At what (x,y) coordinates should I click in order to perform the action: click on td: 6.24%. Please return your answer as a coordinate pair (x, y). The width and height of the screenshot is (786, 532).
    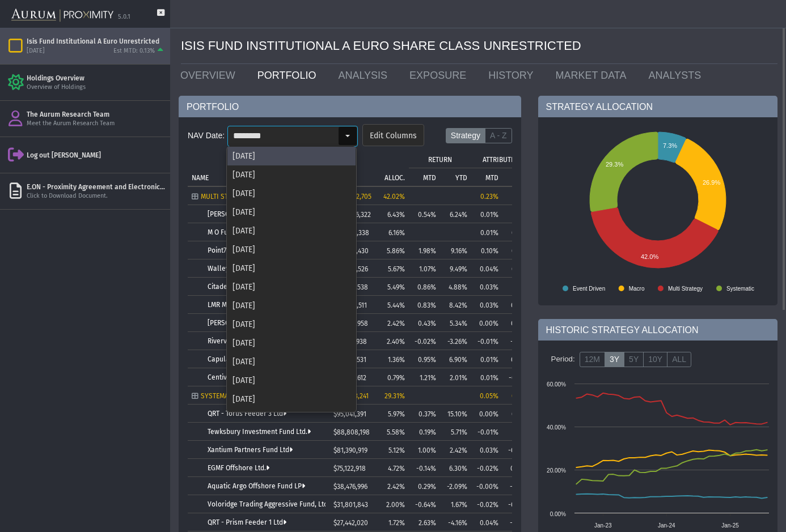
    Looking at the image, I should click on (455, 214).